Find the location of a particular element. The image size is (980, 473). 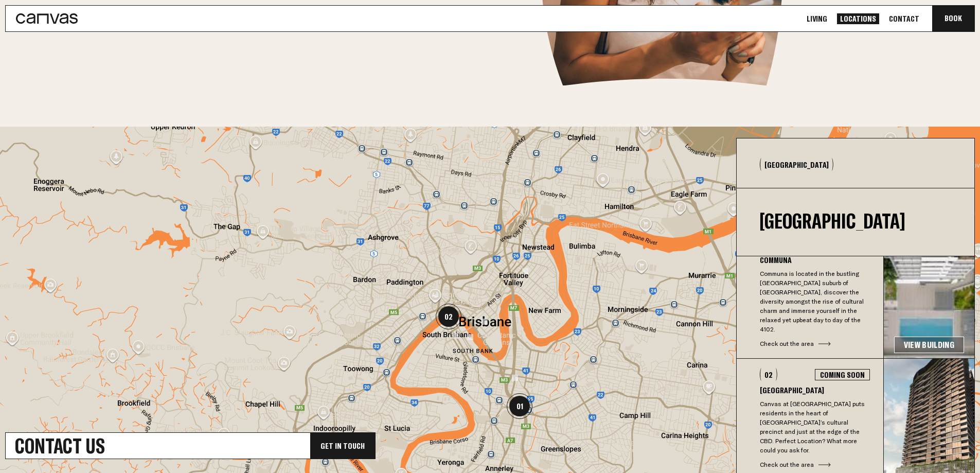

a: Contact UsGet In Touch is located at coordinates (190, 446).